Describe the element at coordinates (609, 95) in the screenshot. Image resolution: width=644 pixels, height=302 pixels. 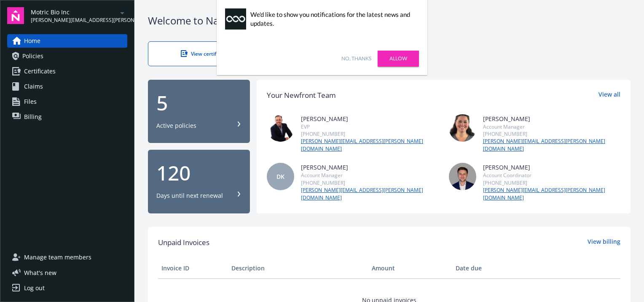
I see `a: View all` at that location.